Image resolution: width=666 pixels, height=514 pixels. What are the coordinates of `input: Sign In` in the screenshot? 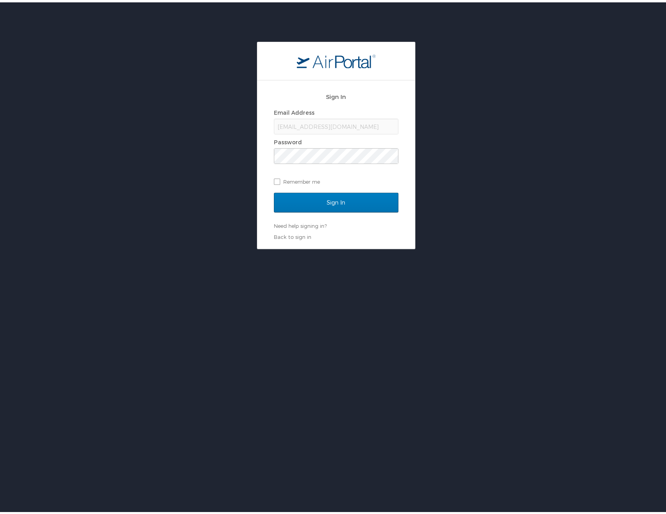 It's located at (336, 200).